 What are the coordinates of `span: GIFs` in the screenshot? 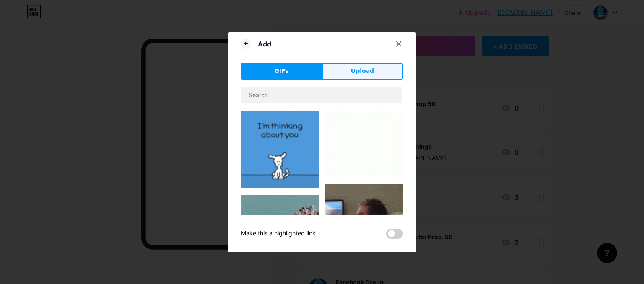 It's located at (281, 70).